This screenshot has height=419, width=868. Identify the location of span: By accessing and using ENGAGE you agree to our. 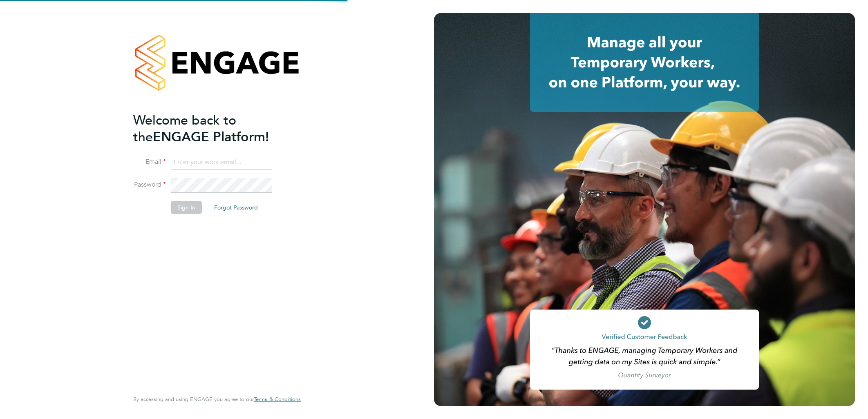
(217, 399).